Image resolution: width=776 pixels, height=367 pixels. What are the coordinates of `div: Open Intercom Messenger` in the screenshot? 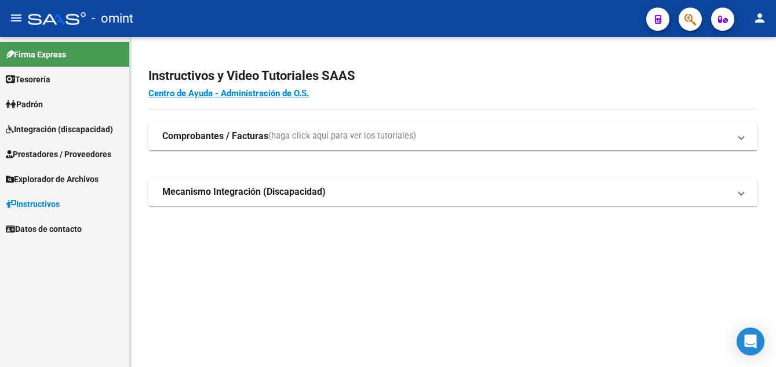 It's located at (751, 341).